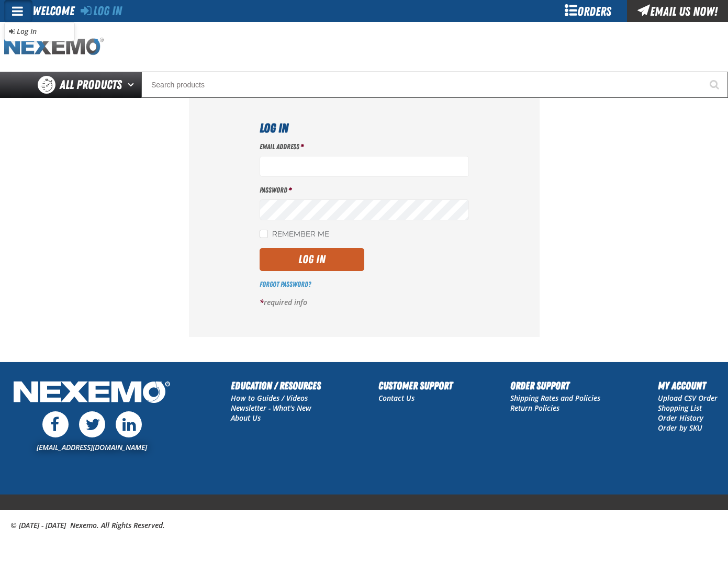 This screenshot has width=728, height=562. I want to click on a: Forgot Password?, so click(285, 284).